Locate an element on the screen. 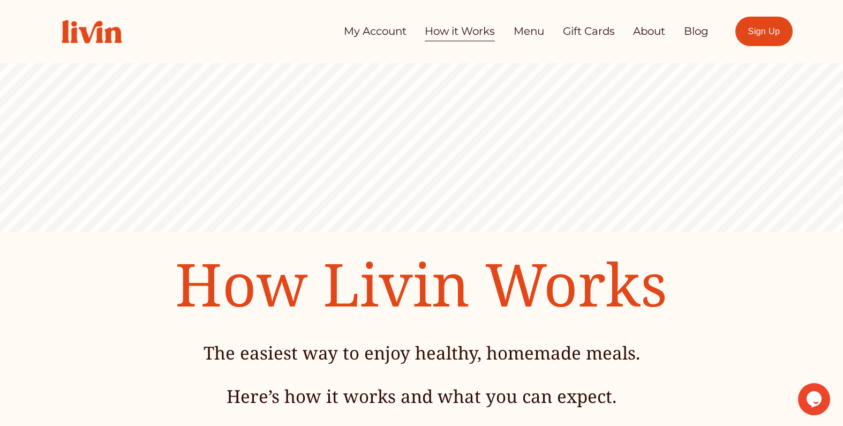  a: How it Works is located at coordinates (459, 32).